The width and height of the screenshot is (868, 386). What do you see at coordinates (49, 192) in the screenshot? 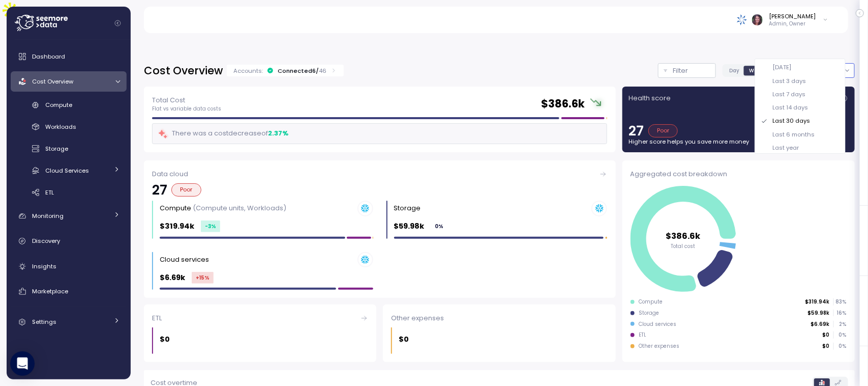
I see `span: ETL` at bounding box center [49, 192].